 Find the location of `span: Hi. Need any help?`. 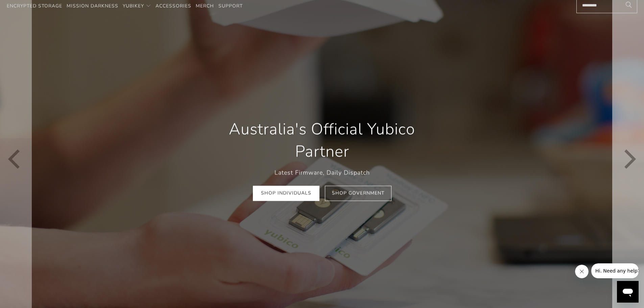

span: Hi. Need any help? is located at coordinates (26, 7).